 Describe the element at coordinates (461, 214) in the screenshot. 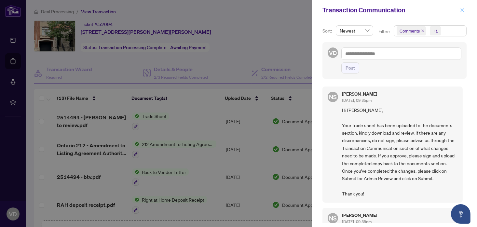

I see `button: Open asap` at that location.